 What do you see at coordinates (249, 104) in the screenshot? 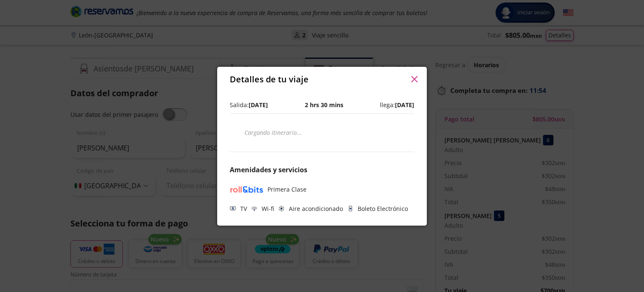
I see `p: Salida:` at bounding box center [249, 104].